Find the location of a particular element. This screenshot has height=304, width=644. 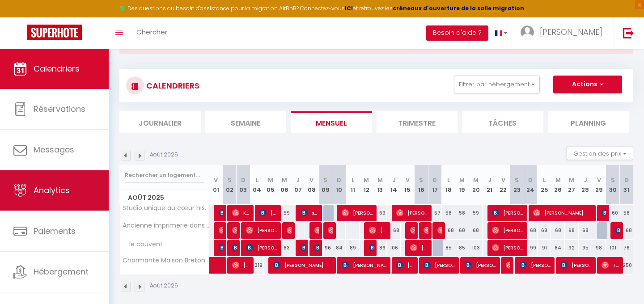

th: 07 is located at coordinates (298, 184).